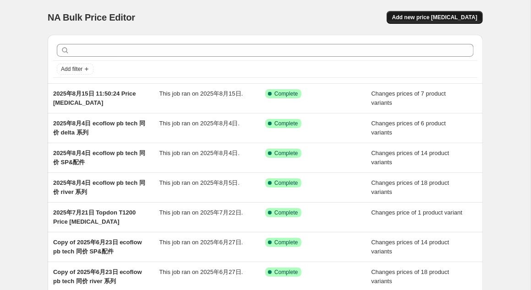 This screenshot has height=290, width=531. I want to click on span: This job ran on 2025年7月22日., so click(201, 212).